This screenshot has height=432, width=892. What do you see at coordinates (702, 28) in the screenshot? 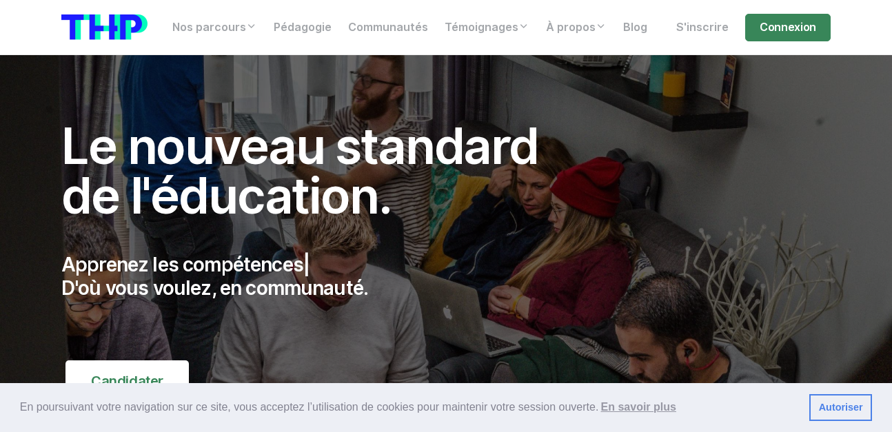
I see `a: S'inscrire` at bounding box center [702, 28].